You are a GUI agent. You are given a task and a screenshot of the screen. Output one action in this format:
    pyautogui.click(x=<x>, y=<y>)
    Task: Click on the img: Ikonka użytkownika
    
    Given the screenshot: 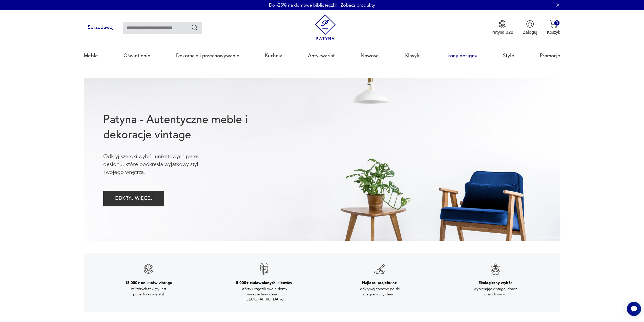 What is the action you would take?
    pyautogui.click(x=530, y=24)
    